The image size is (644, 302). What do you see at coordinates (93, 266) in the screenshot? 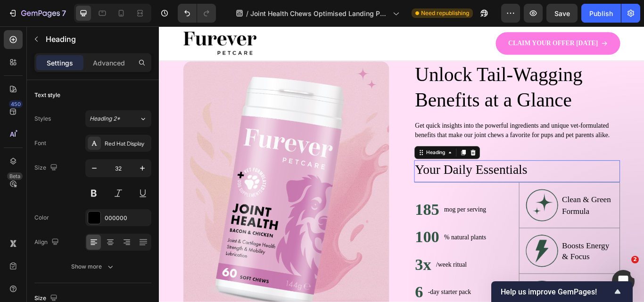
I see `div: Show more` at bounding box center [93, 266].